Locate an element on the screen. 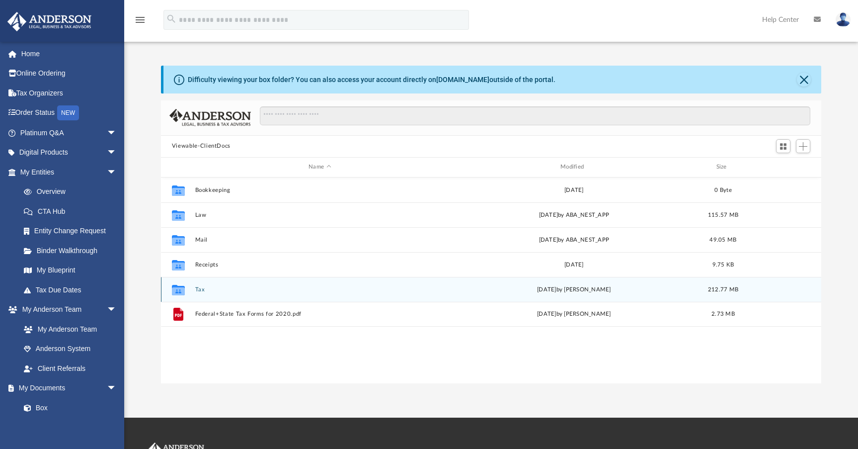 Image resolution: width=858 pixels, height=449 pixels. span: 212.77 MB is located at coordinates (723, 289).